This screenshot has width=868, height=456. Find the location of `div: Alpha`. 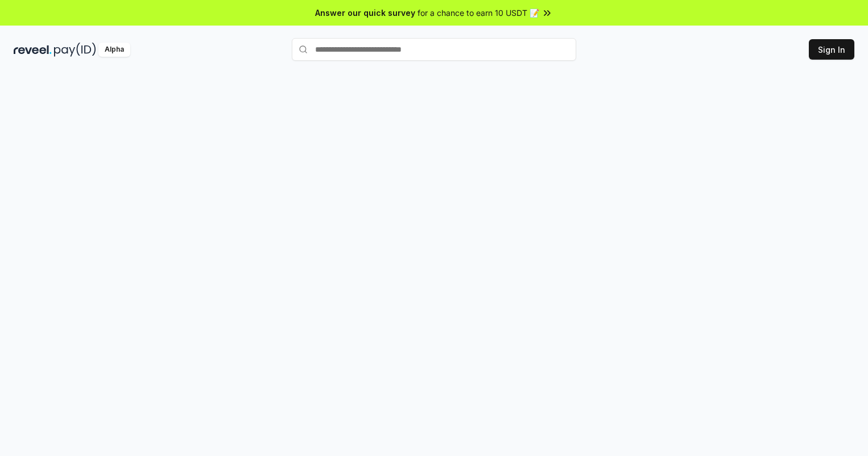

div: Alpha is located at coordinates (114, 49).